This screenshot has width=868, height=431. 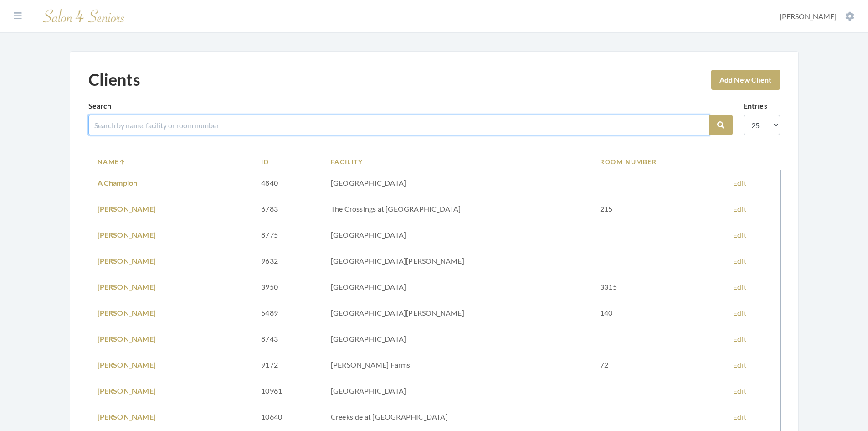 What do you see at coordinates (745, 80) in the screenshot?
I see `a: Add New Client` at bounding box center [745, 80].